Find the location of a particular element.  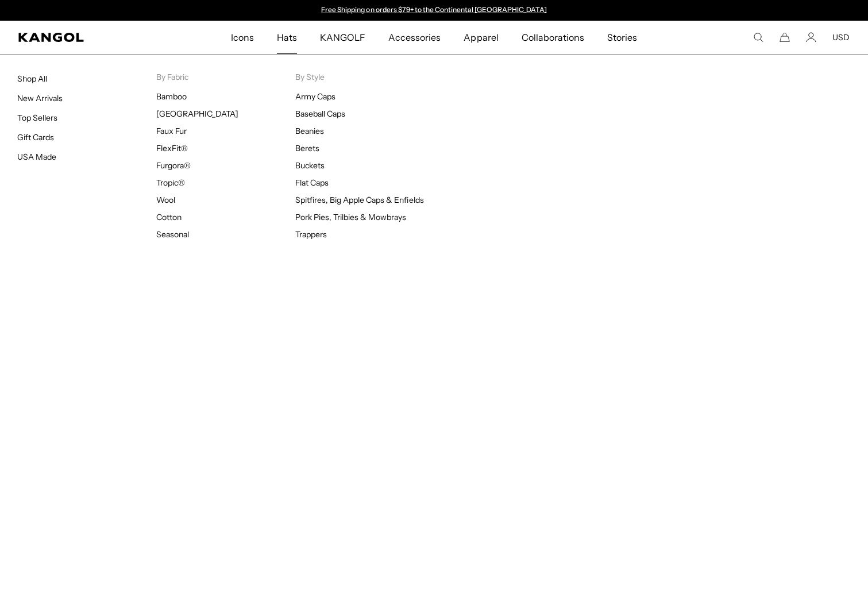

a: Buckets is located at coordinates (309, 165).